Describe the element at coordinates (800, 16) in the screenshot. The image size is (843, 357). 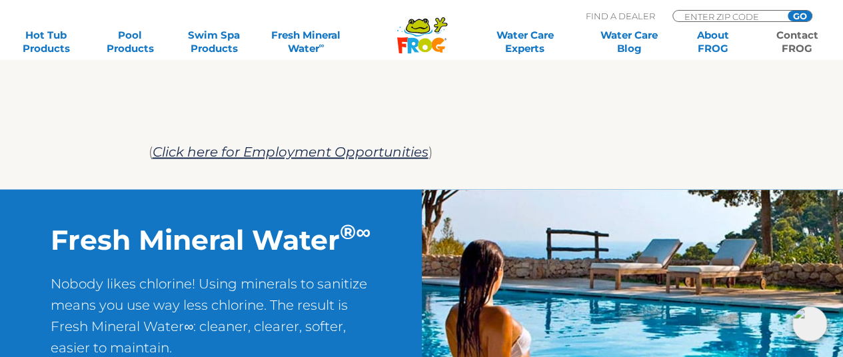
I see `input: GO` at that location.